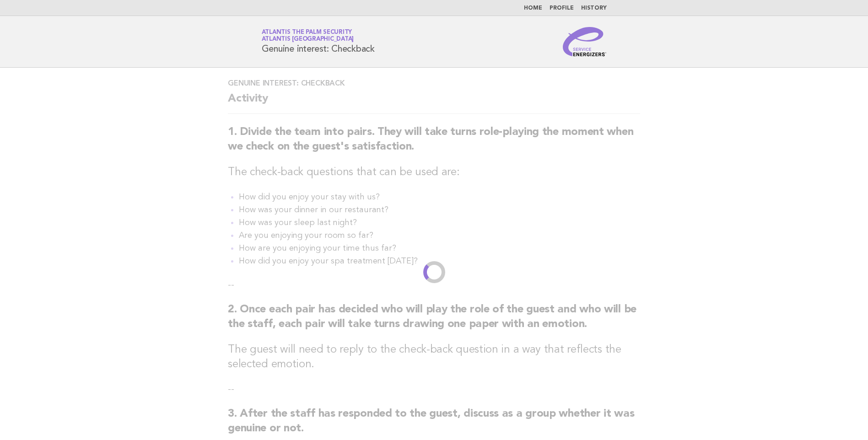  I want to click on a: Profile, so click(561, 8).